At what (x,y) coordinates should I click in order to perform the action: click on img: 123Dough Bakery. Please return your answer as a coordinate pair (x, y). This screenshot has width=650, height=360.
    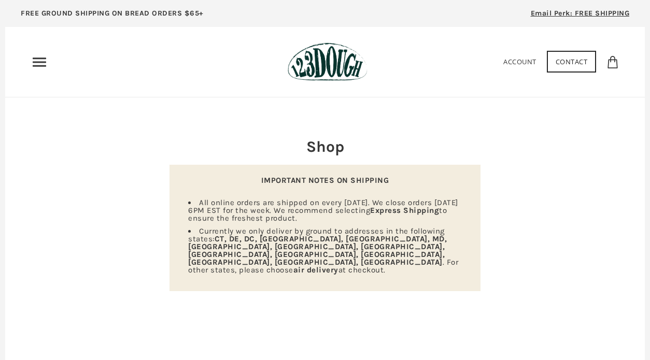
    Looking at the image, I should click on (327, 62).